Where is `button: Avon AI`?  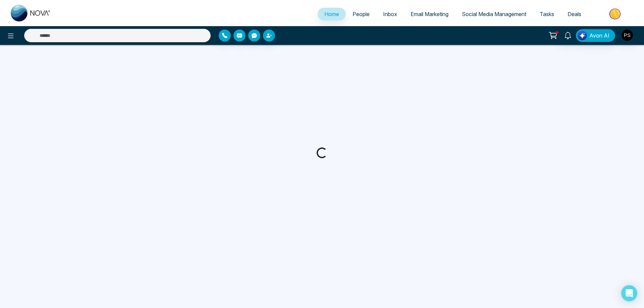 button: Avon AI is located at coordinates (595, 36).